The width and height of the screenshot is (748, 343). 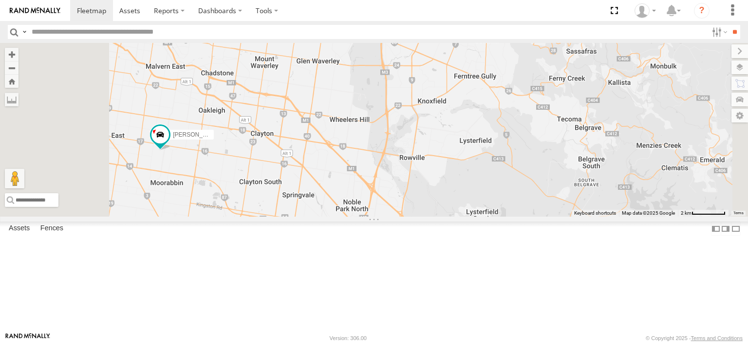 I want to click on label: Measure, so click(x=12, y=99).